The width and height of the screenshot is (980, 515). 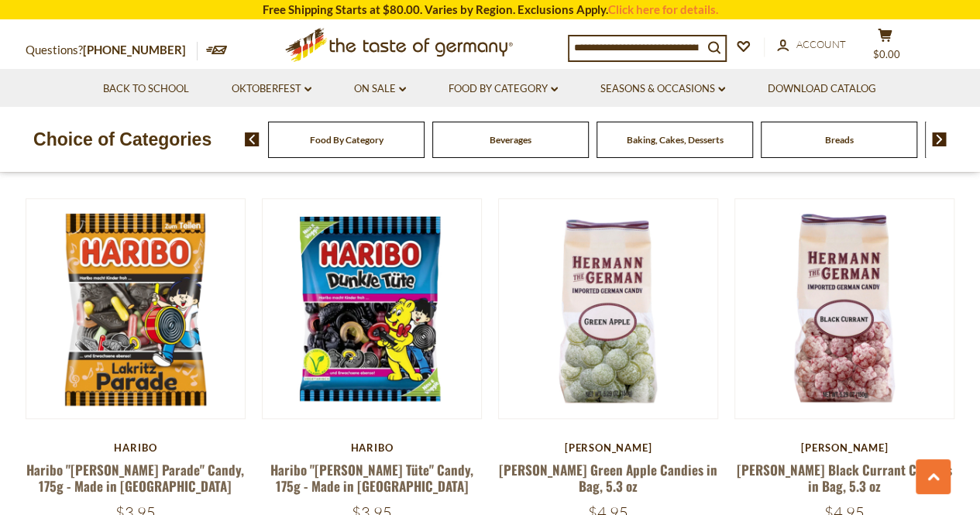 What do you see at coordinates (608, 308) in the screenshot?
I see `img: Hermann Bavarian Green Apple Candies in Bag, 5.3 oz` at bounding box center [608, 308].